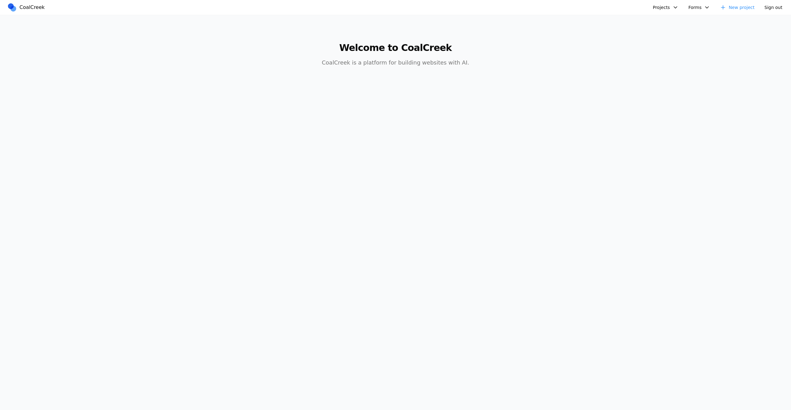 This screenshot has width=791, height=410. I want to click on a: CoalCreek, so click(27, 7).